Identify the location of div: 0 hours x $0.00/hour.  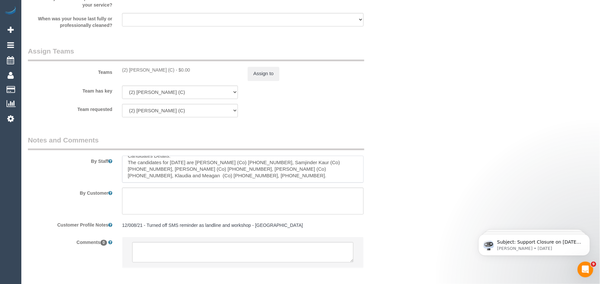
(180, 70).